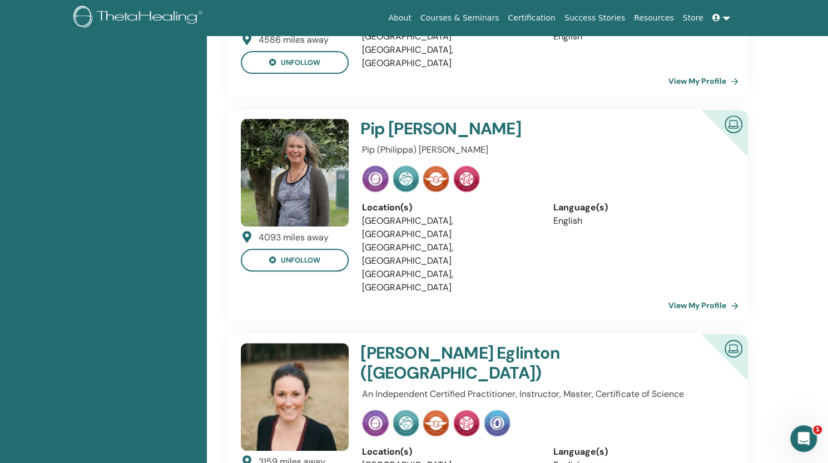  Describe the element at coordinates (594, 18) in the screenshot. I see `a: Success Stories` at that location.